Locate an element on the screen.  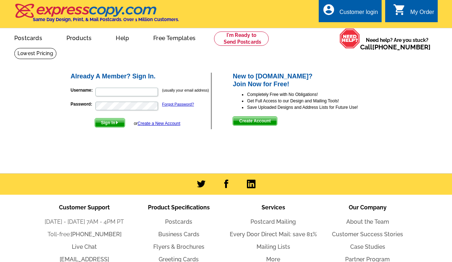
li: Save Uploaded Designs and Address Lists for Future Use! is located at coordinates (315, 107).